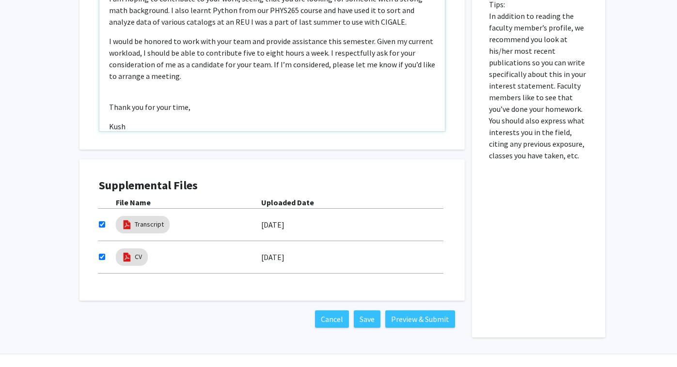 This screenshot has width=677, height=367. What do you see at coordinates (332, 319) in the screenshot?
I see `button: Cancel` at bounding box center [332, 319].